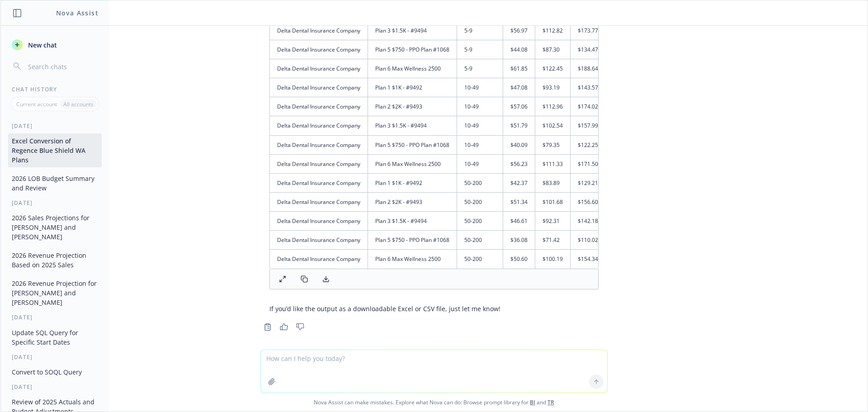  Describe the element at coordinates (553, 202) in the screenshot. I see `td: $101.68` at that location.